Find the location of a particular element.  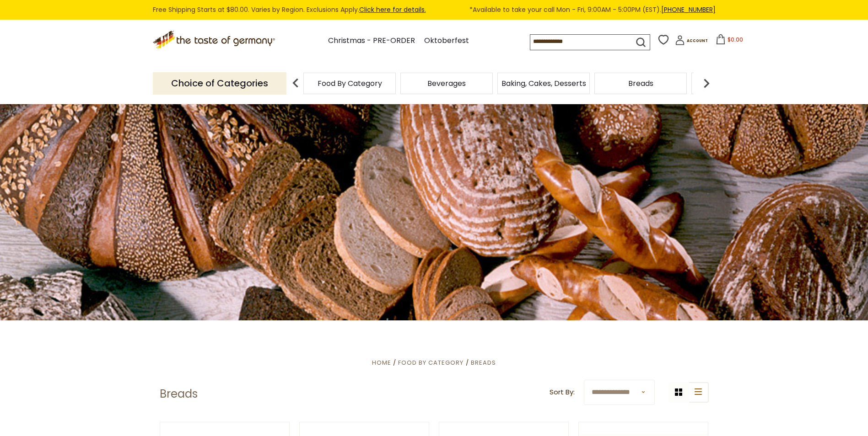

a: Christmas - PRE-ORDER is located at coordinates (371, 41).